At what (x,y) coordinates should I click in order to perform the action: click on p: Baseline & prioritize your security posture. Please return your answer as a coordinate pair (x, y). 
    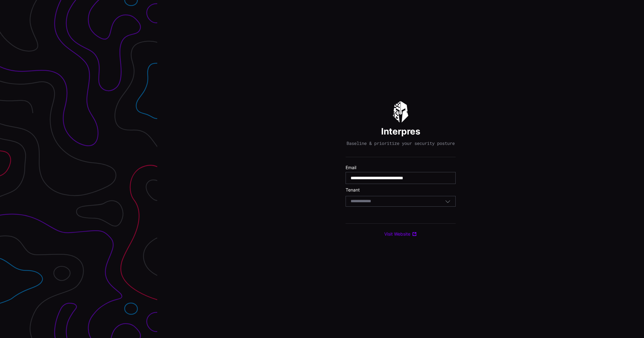
    Looking at the image, I should click on (401, 143).